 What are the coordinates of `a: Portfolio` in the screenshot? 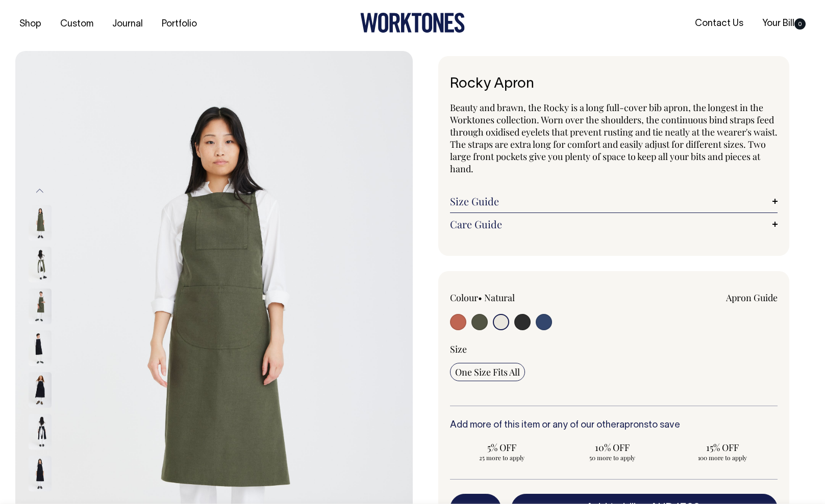 It's located at (179, 24).